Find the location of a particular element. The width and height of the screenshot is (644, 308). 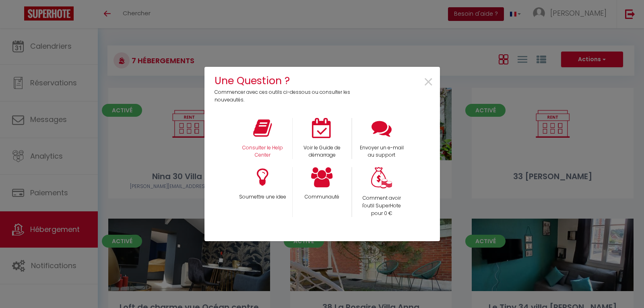

h4: Une Question ? is located at coordinates (285, 81).